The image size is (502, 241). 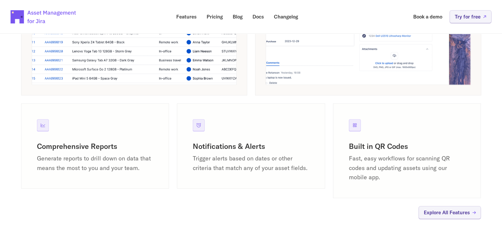 I want to click on a: Pricing, so click(x=215, y=17).